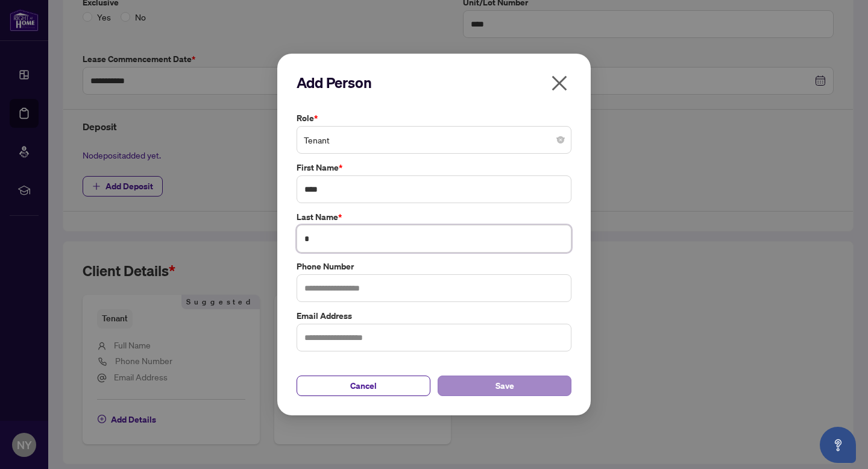 The width and height of the screenshot is (868, 469). I want to click on label: Last Name, so click(434, 217).